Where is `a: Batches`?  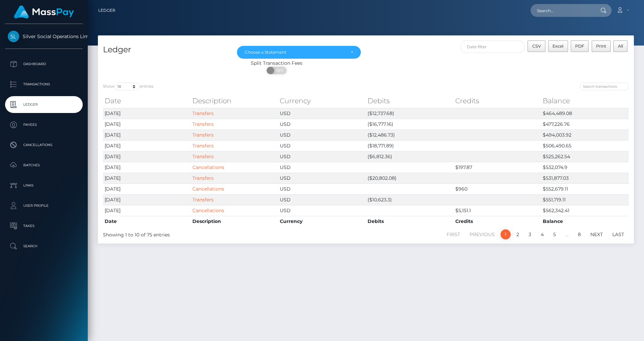
a: Batches is located at coordinates (44, 165).